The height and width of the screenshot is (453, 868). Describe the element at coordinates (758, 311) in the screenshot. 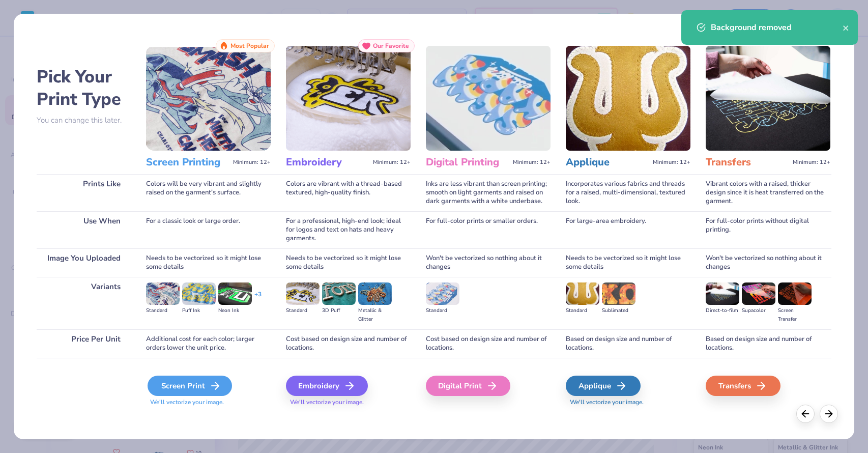

I see `div: Supacolor` at that location.